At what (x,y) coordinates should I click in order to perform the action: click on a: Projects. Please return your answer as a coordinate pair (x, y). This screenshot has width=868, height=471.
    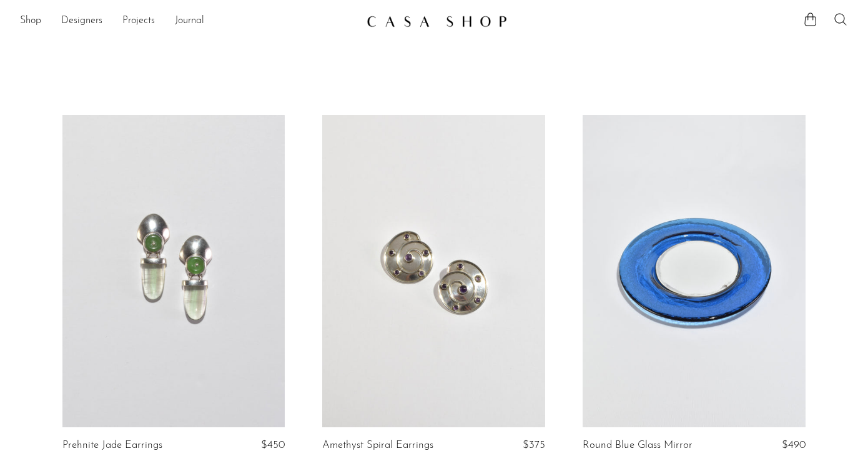
    Looking at the image, I should click on (138, 21).